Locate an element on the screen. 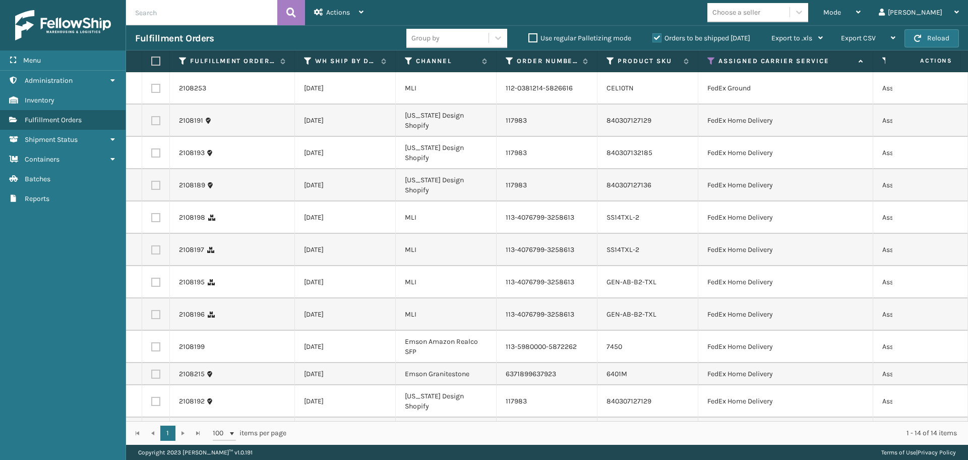 This screenshot has height=460, width=968. span: Containers is located at coordinates (42, 159).